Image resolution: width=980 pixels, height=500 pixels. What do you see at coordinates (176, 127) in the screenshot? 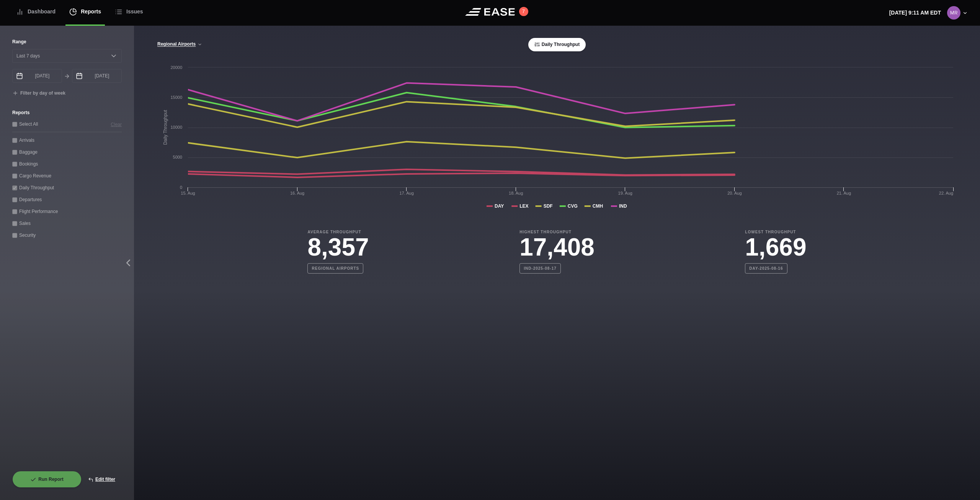
I see `text: 10000` at bounding box center [176, 127].